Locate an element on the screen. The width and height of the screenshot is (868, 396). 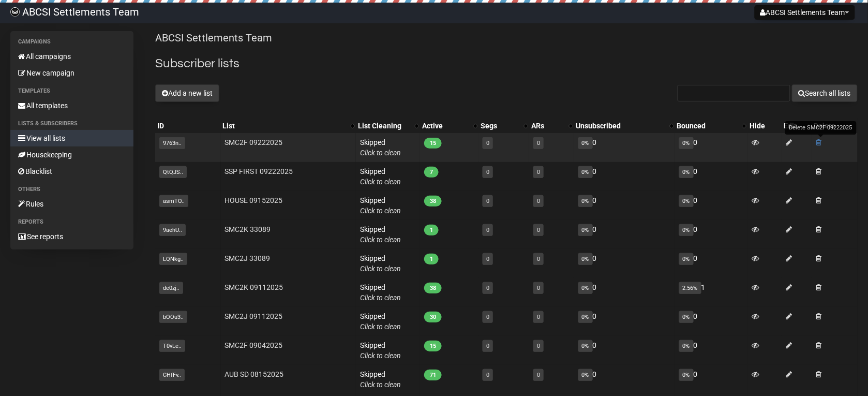
div: ID is located at coordinates (188, 125).